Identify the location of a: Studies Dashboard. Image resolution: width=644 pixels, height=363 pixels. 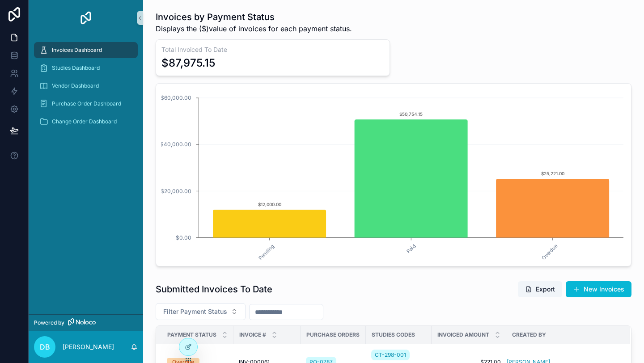
(86, 68).